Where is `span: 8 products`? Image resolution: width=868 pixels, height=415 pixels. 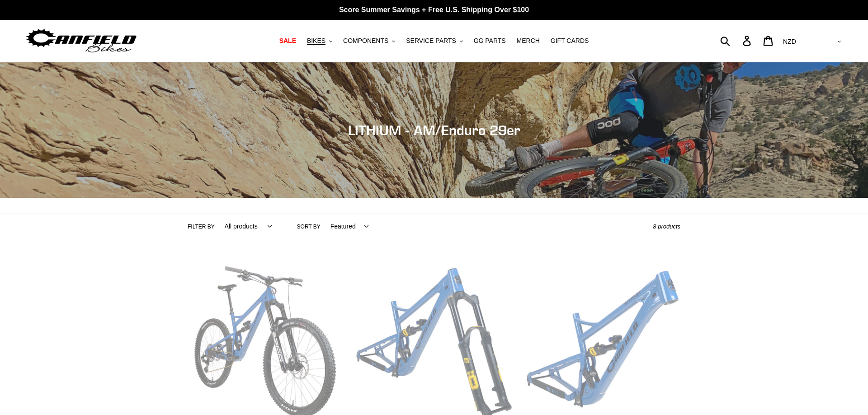
span: 8 products is located at coordinates (666, 226).